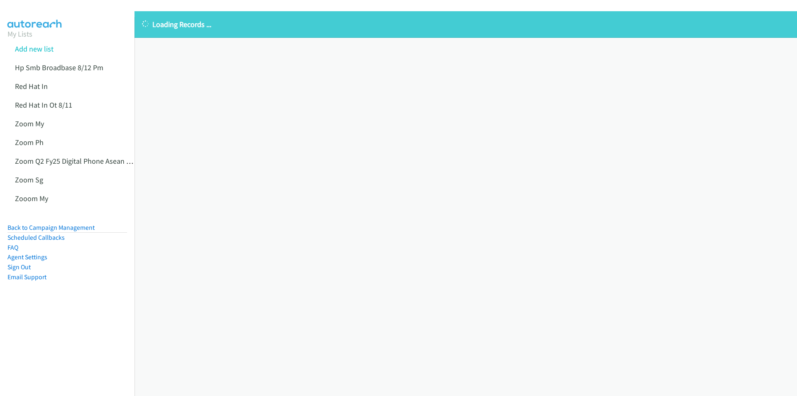 The width and height of the screenshot is (797, 396). Describe the element at coordinates (19, 267) in the screenshot. I see `a: Sign Out` at that location.